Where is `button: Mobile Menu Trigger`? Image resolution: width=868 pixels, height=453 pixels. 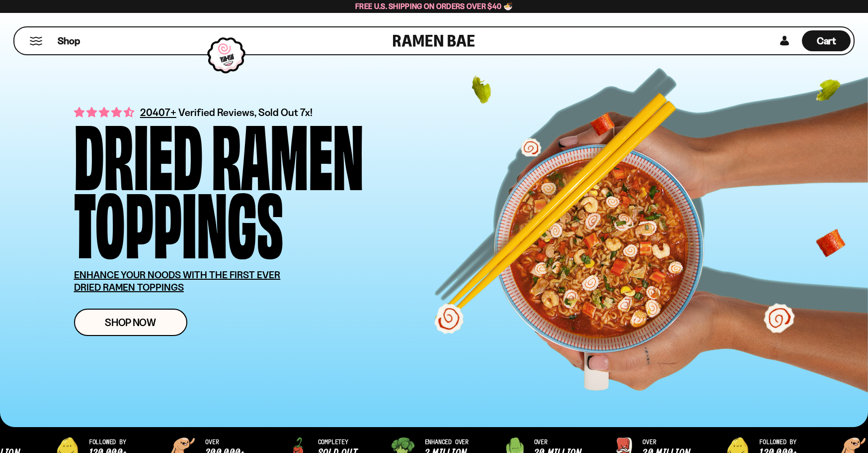 button: Mobile Menu Trigger is located at coordinates (36, 41).